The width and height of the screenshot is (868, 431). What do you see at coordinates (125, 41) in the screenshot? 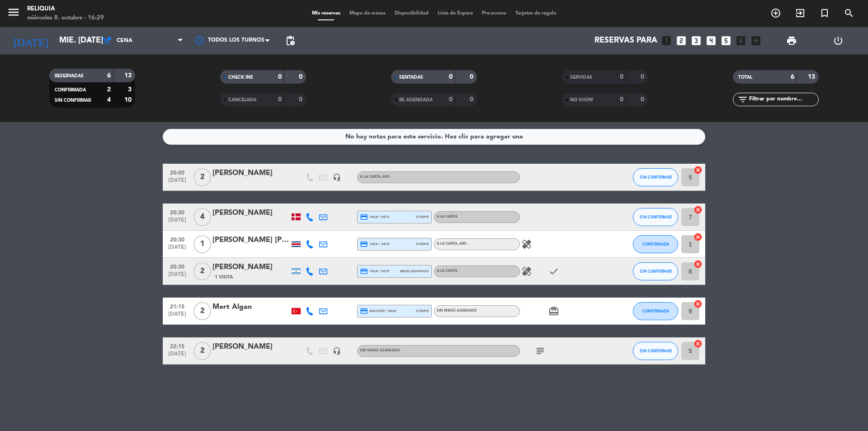
I see `span: Cena` at bounding box center [125, 41].